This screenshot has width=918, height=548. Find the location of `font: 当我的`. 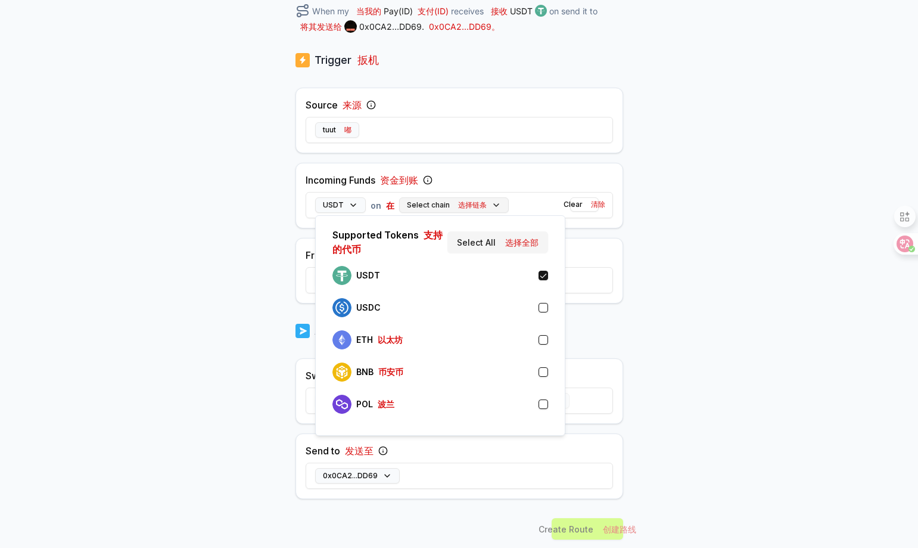

font: 当我的 is located at coordinates (369, 11).